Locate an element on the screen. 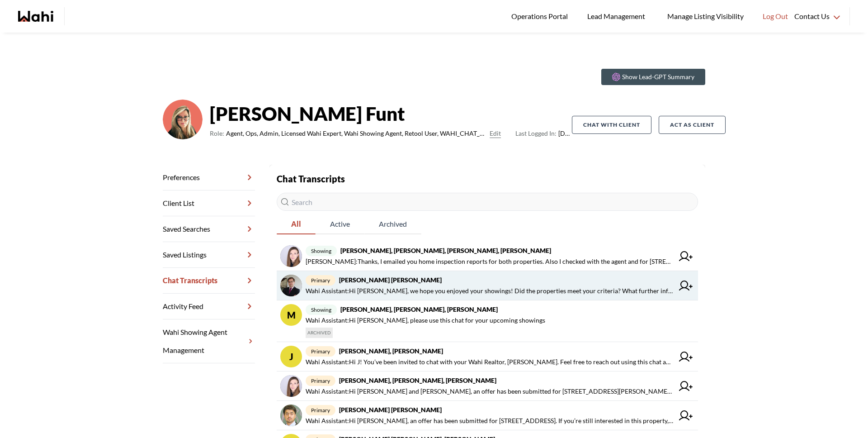 Image resolution: width=868 pixels, height=438 pixels. span: Role: is located at coordinates (217, 133).